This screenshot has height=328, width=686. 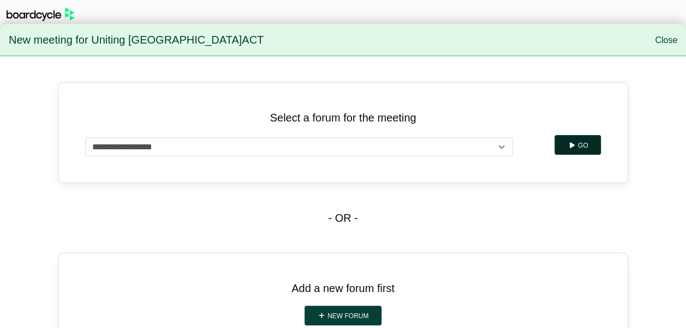 What do you see at coordinates (666, 40) in the screenshot?
I see `a: Close` at bounding box center [666, 40].